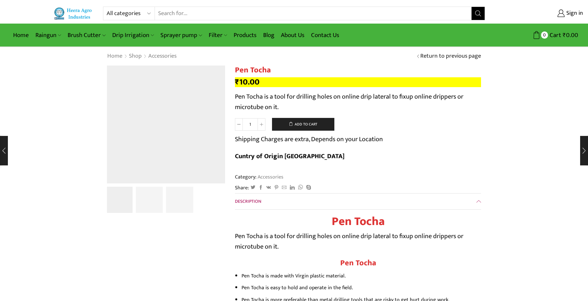 The width and height of the screenshot is (588, 301). I want to click on a: Drip Irrigation, so click(133, 35).